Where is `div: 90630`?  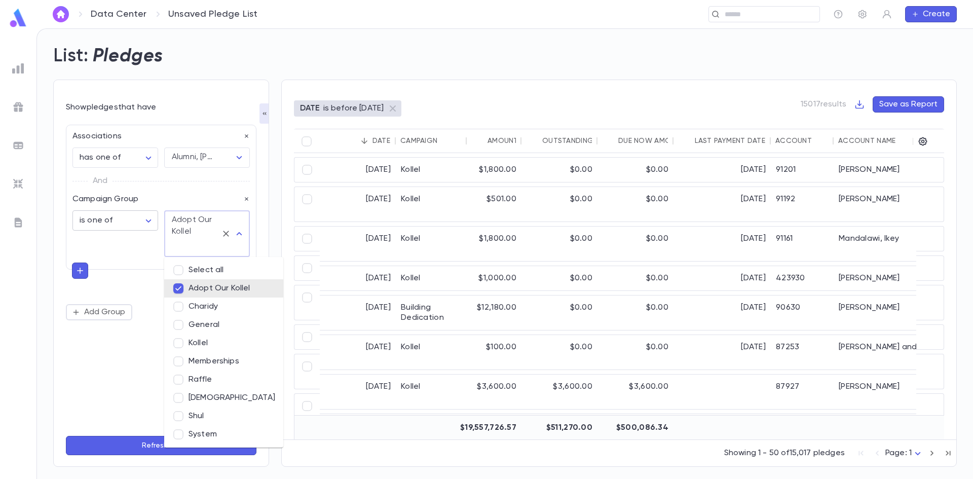 div: 90630 is located at coordinates (802, 313).